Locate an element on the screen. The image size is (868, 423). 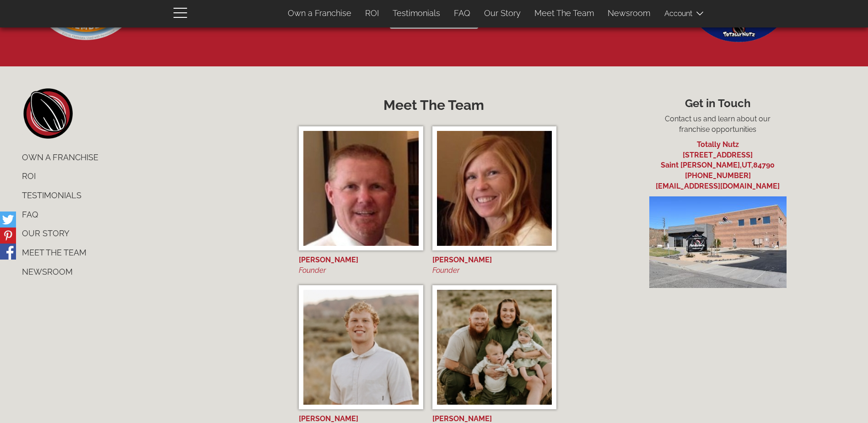
span: 84790 is located at coordinates (764, 164).